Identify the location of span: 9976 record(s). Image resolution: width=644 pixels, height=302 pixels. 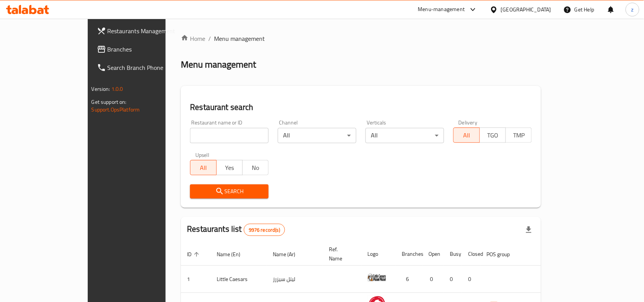
(265, 230).